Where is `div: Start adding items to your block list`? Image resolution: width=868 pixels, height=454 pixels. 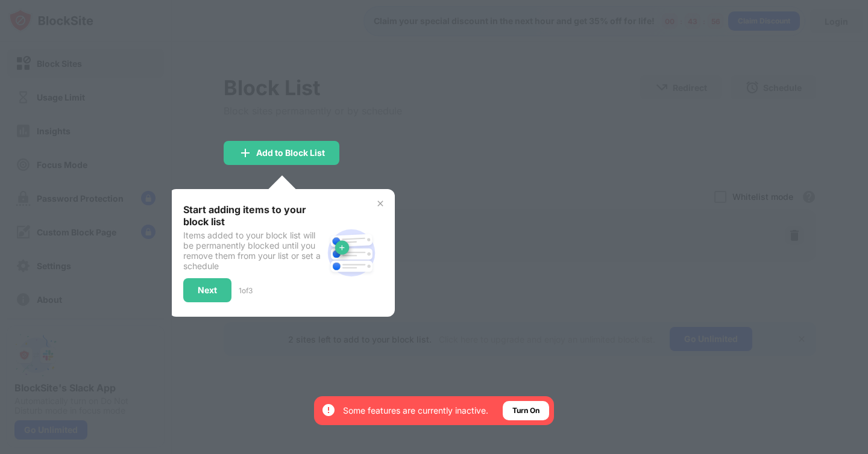
div: Start adding items to your block list is located at coordinates (252, 216).